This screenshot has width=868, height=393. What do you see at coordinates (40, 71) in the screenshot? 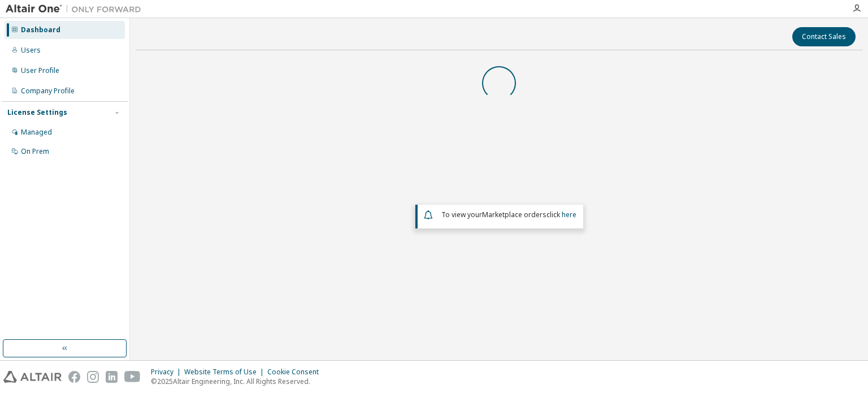
I see `div: User Profile` at bounding box center [40, 71].